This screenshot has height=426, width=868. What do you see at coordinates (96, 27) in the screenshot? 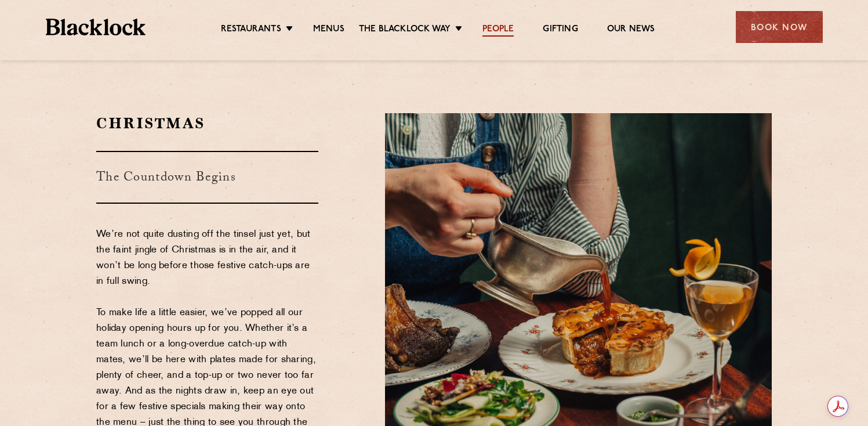
I see `img: BL_Textured_Logo-footer-cropped.svg` at bounding box center [96, 27].